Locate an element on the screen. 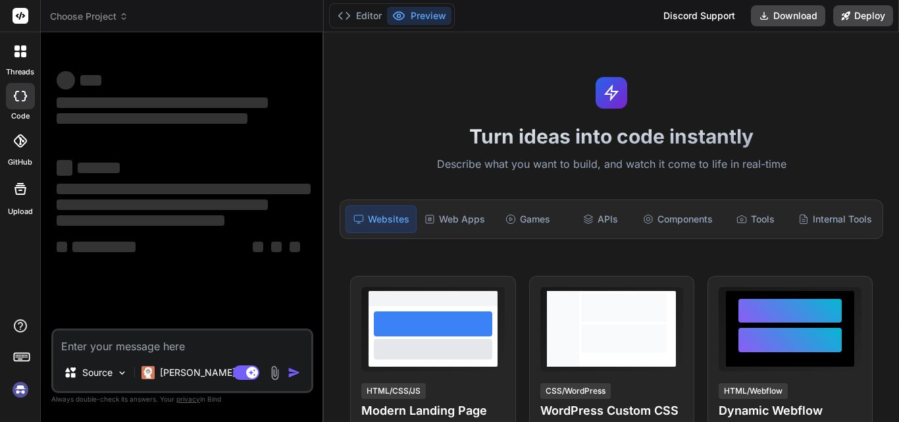 This screenshot has width=899, height=422. div: Internal Tools is located at coordinates (836, 219).